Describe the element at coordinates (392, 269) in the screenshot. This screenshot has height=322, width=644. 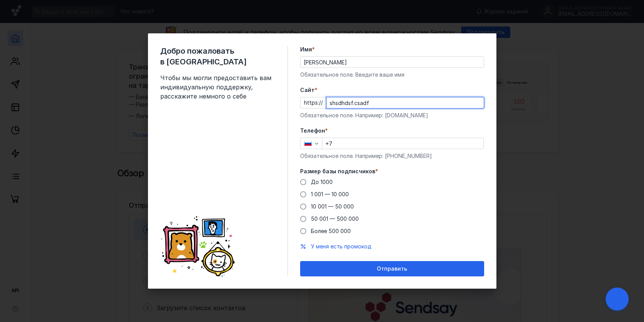
I see `button: Отправить` at that location.